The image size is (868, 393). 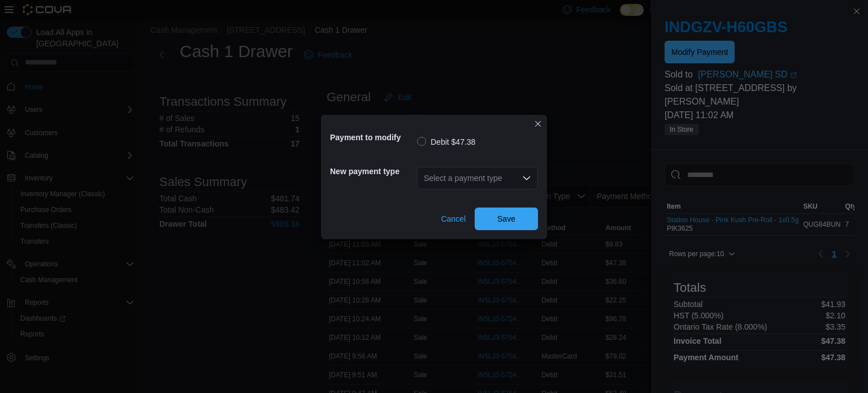 What do you see at coordinates (506, 219) in the screenshot?
I see `span: Save` at bounding box center [506, 219].